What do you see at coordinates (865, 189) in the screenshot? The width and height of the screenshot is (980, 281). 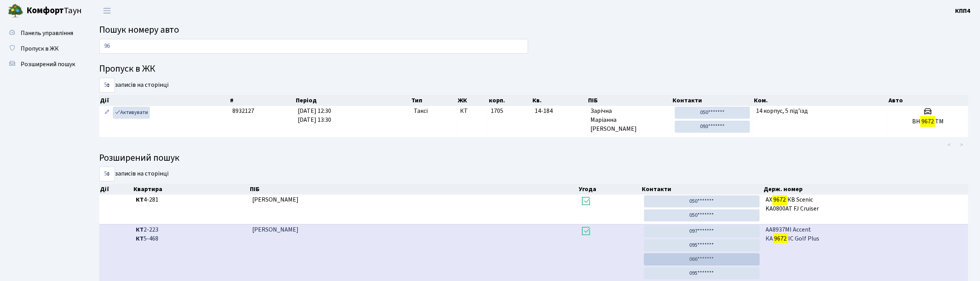 I see `th: Держ. номер` at bounding box center [865, 189].